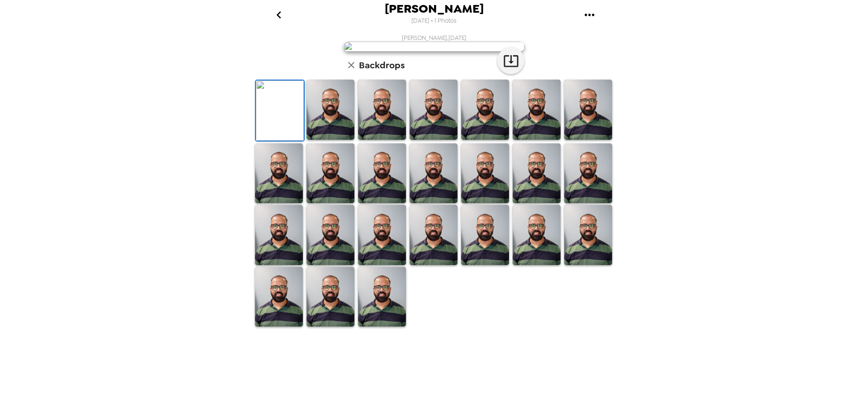 The image size is (868, 412). What do you see at coordinates (280, 110) in the screenshot?
I see `img: Original` at bounding box center [280, 110].